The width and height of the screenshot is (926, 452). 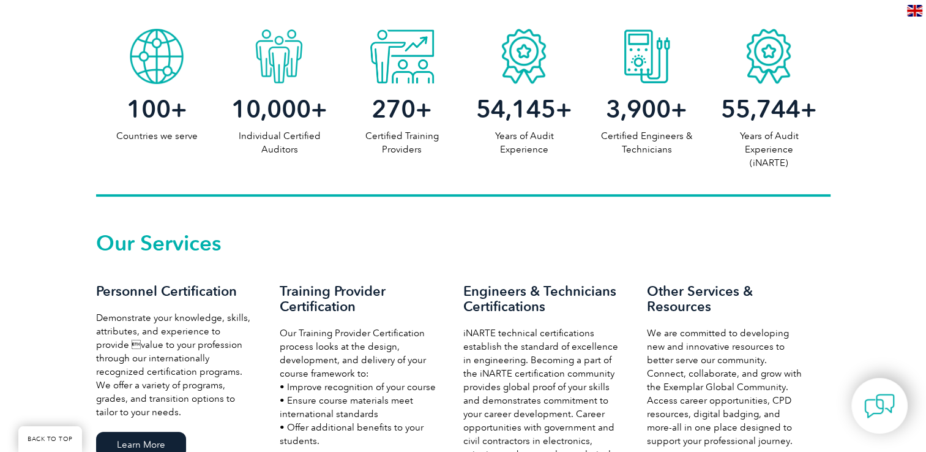 I want to click on img: en, so click(x=914, y=10).